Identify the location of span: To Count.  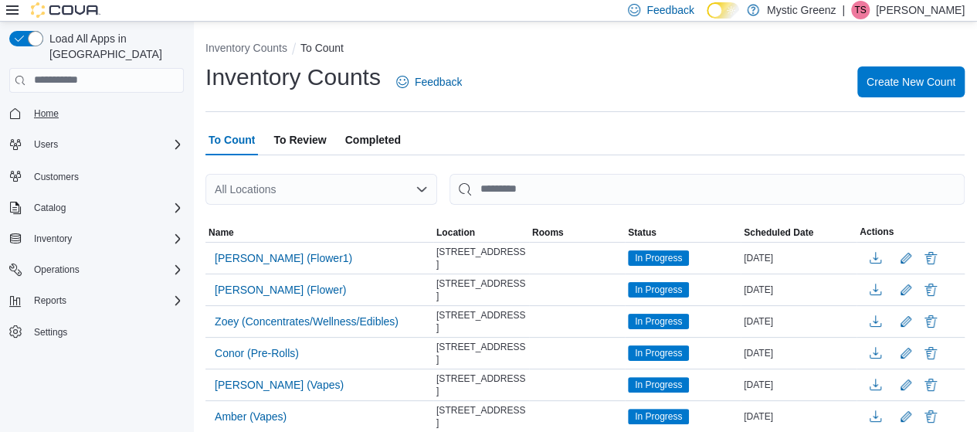
(232, 140).